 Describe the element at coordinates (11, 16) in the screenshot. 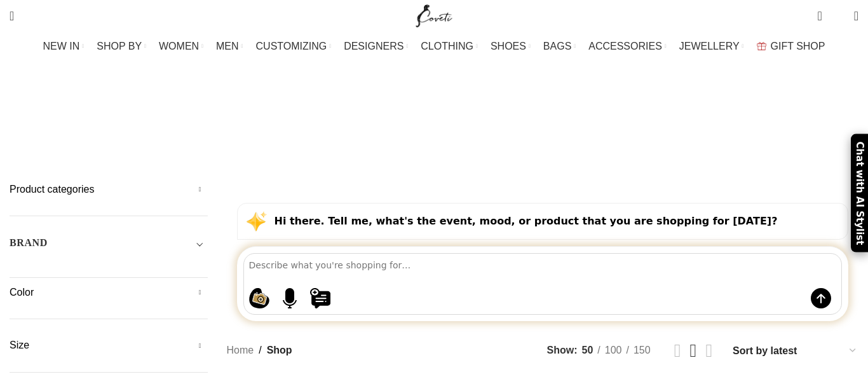

I see `a: Search` at that location.